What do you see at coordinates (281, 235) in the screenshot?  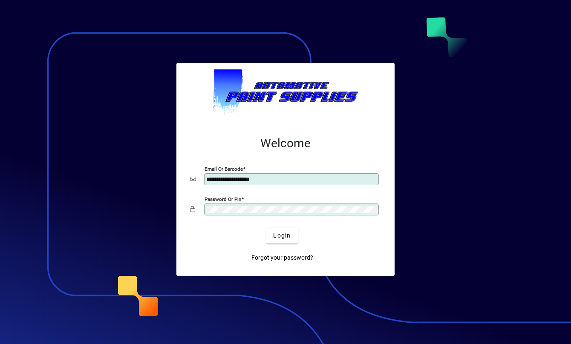 I see `span: Login` at bounding box center [281, 235].